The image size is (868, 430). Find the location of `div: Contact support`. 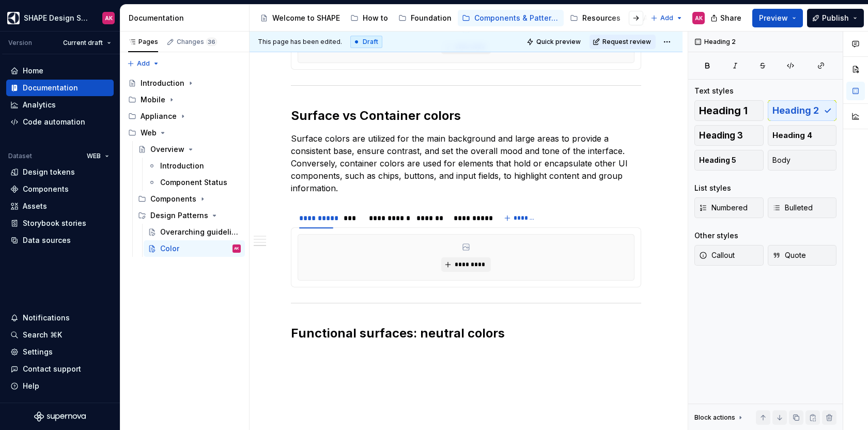

div: Contact support is located at coordinates (52, 369).